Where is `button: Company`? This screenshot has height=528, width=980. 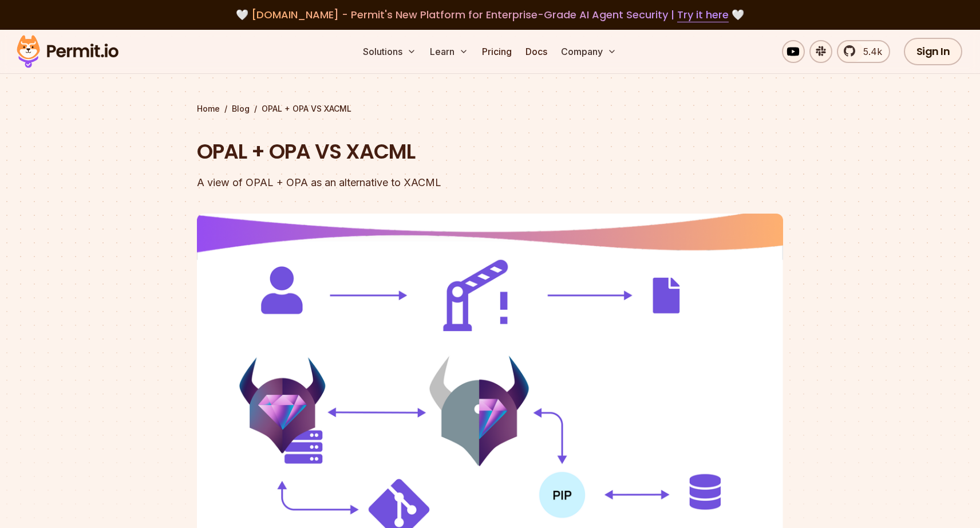
button: Company is located at coordinates (589, 51).